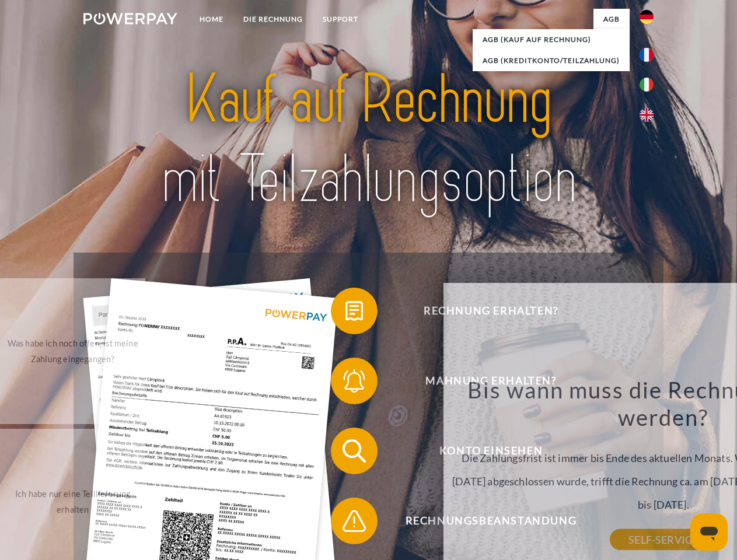 The image size is (737, 560). I want to click on a: Home, so click(211, 19).